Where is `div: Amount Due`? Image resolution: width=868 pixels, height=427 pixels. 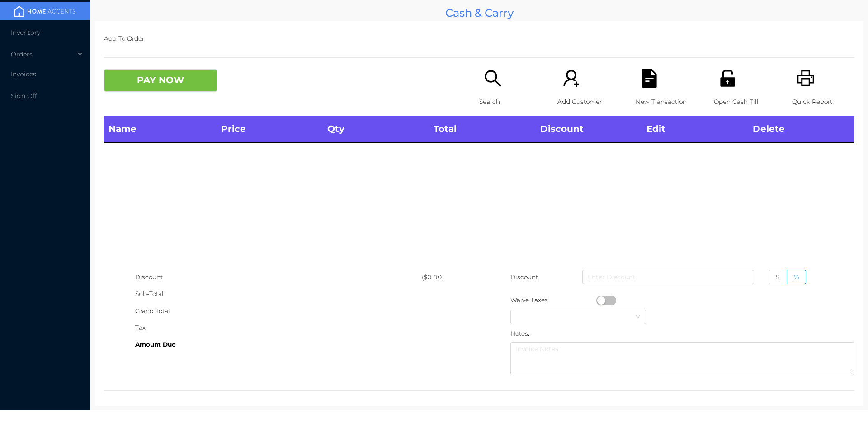
div: Amount Due is located at coordinates (279, 344).